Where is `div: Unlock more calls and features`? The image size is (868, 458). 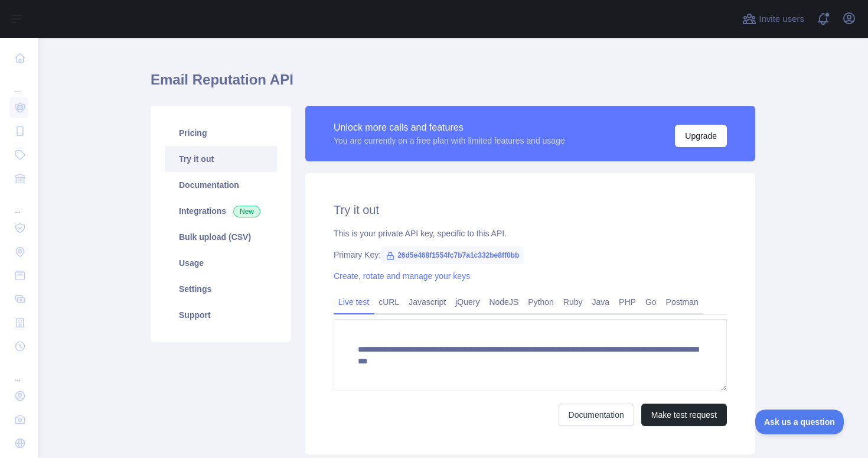
div: Unlock more calls and features is located at coordinates (450, 128).